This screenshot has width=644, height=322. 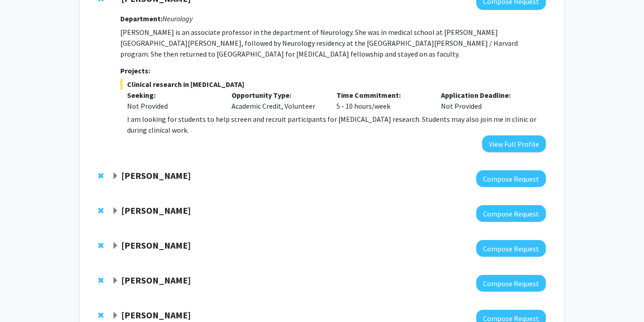 I want to click on button: View Full Profile, so click(x=514, y=143).